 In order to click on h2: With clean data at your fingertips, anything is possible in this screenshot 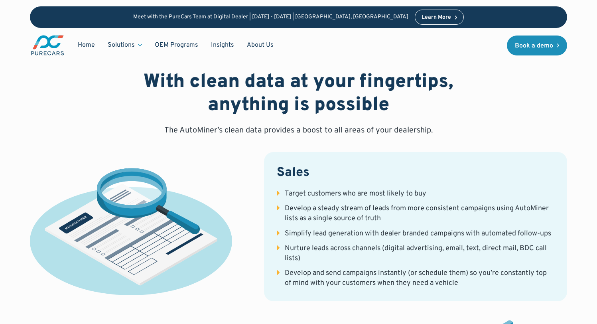, I will do `click(299, 94)`.